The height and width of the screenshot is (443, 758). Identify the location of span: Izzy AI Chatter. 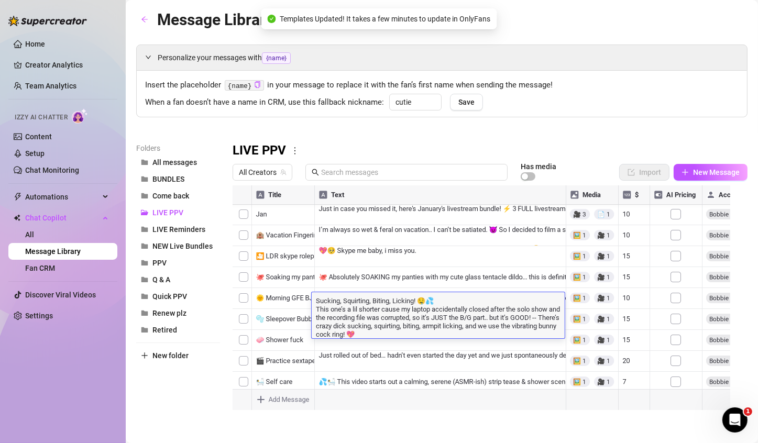
(41, 117).